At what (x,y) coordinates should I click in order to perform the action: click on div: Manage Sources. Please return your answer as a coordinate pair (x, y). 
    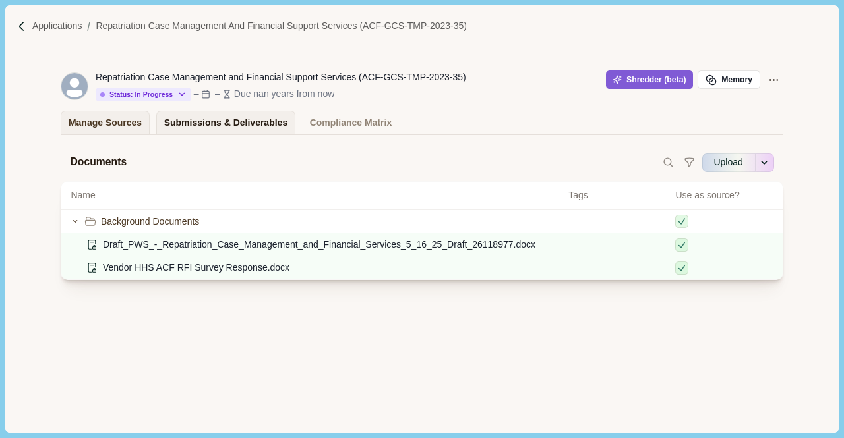
    Looking at the image, I should click on (105, 123).